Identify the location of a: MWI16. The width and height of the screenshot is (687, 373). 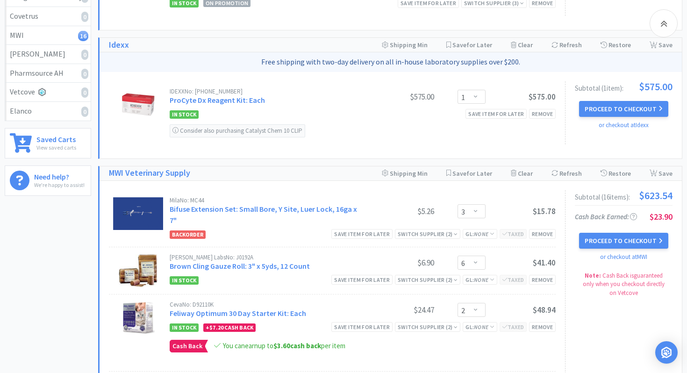
(48, 36).